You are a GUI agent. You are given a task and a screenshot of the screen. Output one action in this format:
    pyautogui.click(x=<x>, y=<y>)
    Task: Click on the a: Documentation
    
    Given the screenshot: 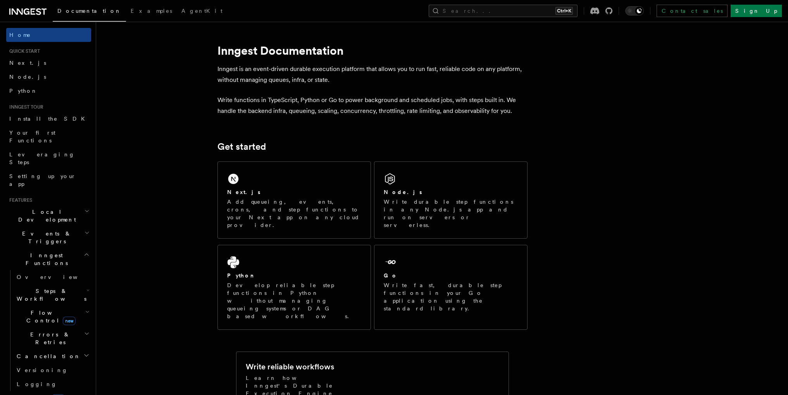 What is the action you would take?
    pyautogui.click(x=89, y=12)
    